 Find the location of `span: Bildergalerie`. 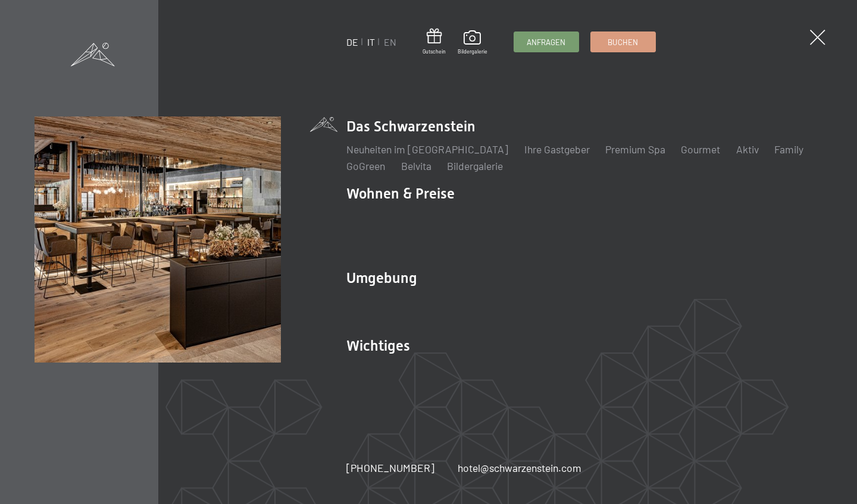

span: Bildergalerie is located at coordinates (472, 52).